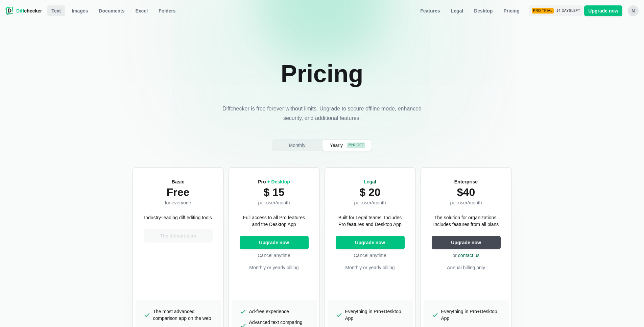  I want to click on p: Annual billing only, so click(466, 268).